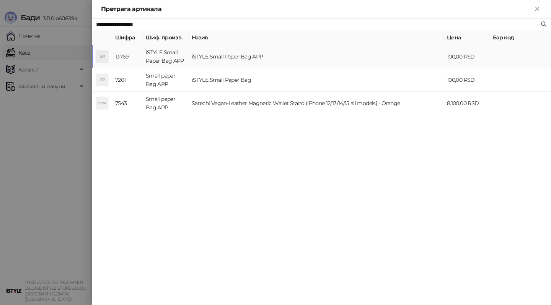  What do you see at coordinates (127, 103) in the screenshot?
I see `td: 7543` at bounding box center [127, 103].